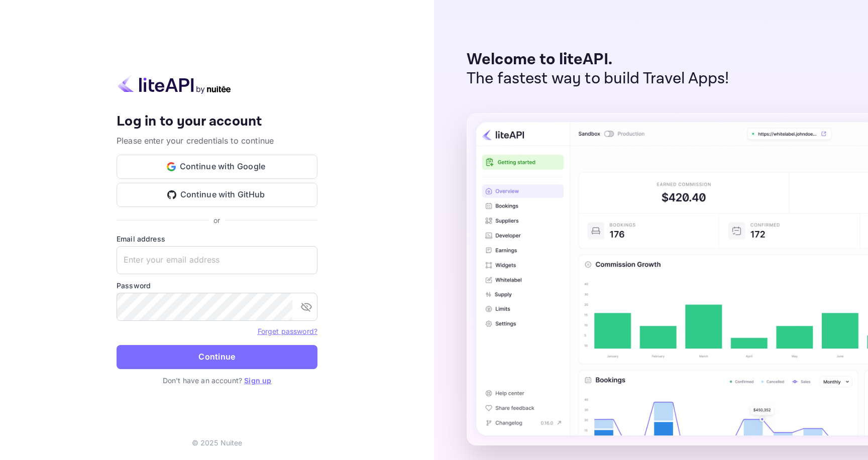 The width and height of the screenshot is (868, 460). Describe the element at coordinates (288, 330) in the screenshot. I see `a: Forget password?` at that location.